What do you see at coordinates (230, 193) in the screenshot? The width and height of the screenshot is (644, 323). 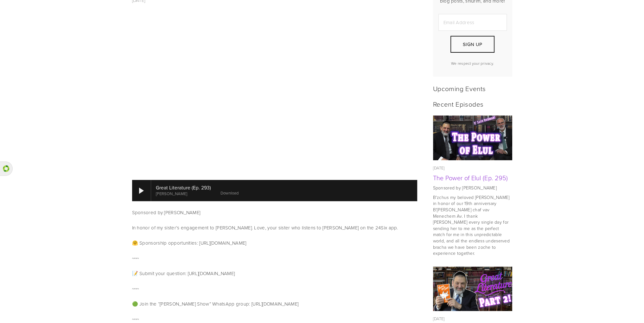 I see `a: Download` at bounding box center [230, 193].